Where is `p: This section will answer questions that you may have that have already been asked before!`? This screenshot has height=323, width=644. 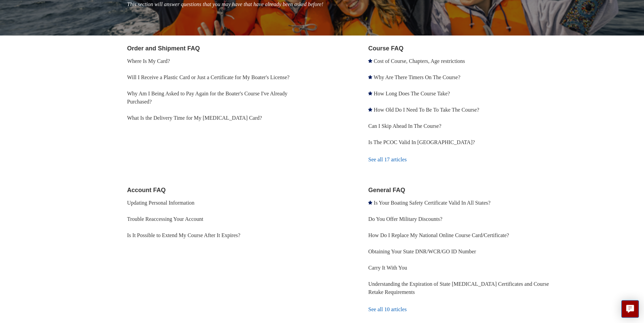 p: This section will answer questions that you may have that have already been asked before! is located at coordinates (347, 5).